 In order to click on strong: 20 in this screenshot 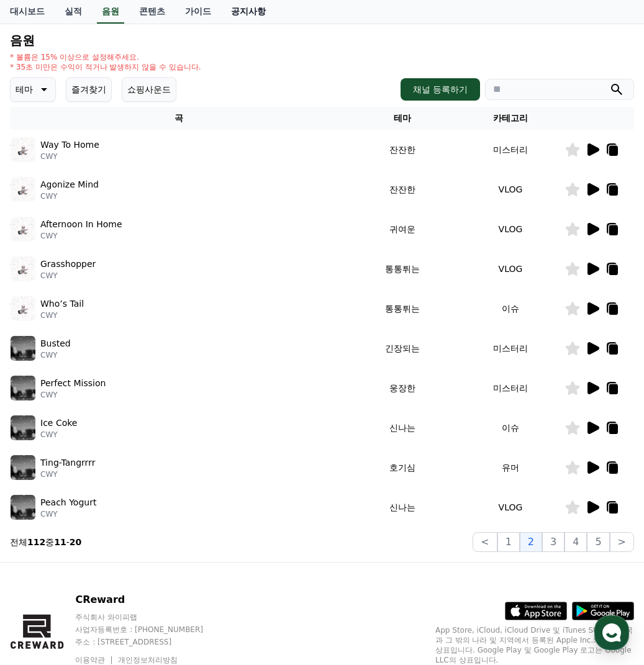, I will do `click(75, 542)`.